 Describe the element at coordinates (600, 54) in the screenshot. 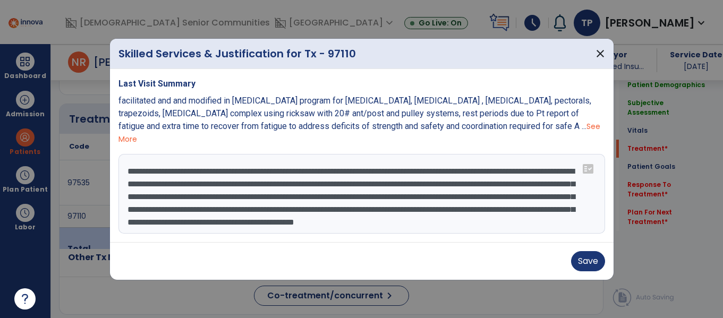

I see `button: close` at that location.